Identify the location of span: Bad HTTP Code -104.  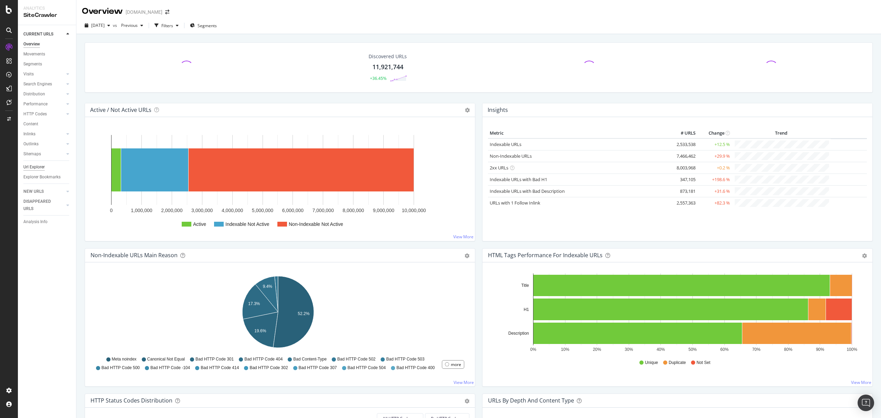
(170, 368).